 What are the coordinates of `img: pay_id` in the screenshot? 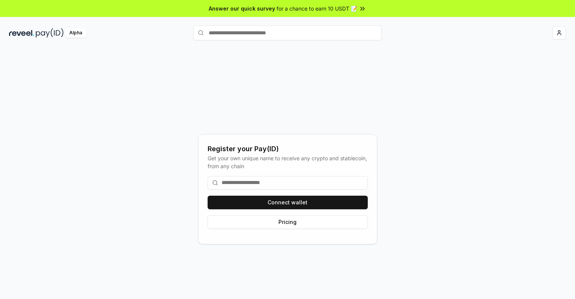 It's located at (50, 33).